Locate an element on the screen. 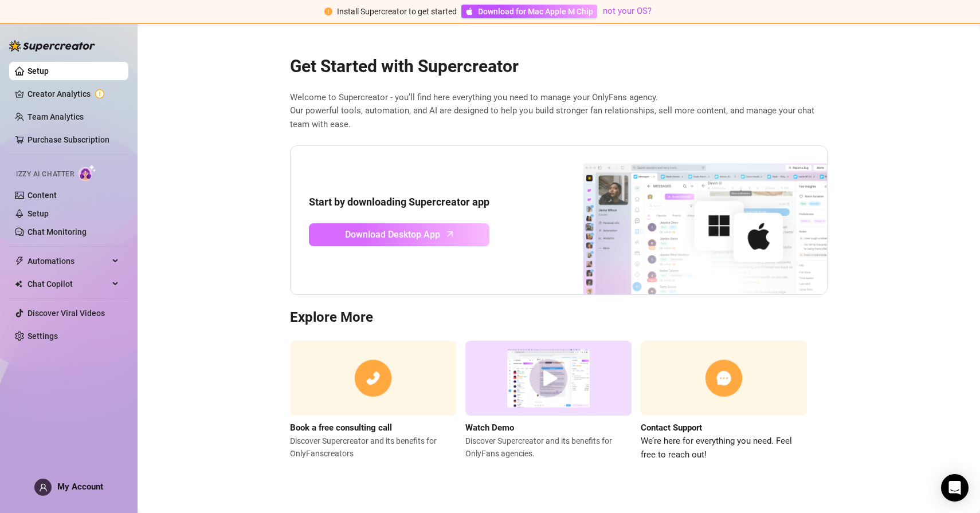  span: arrow-up is located at coordinates (450, 234).